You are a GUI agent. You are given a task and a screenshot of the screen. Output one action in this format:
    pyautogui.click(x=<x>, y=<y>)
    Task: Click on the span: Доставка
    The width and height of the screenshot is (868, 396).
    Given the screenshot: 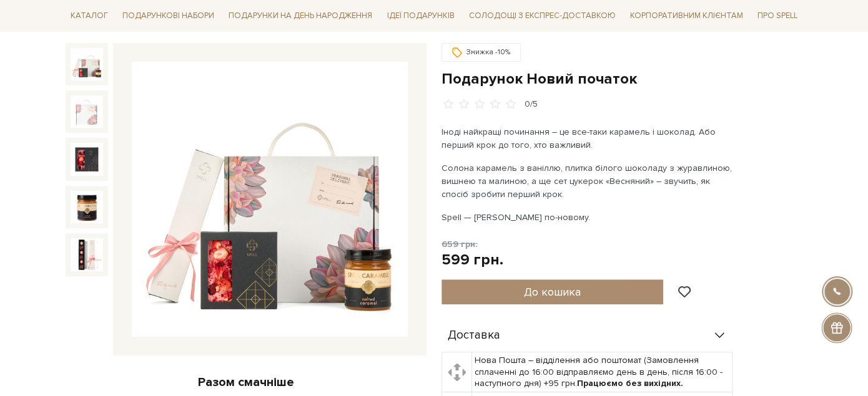 What is the action you would take?
    pyautogui.click(x=474, y=336)
    